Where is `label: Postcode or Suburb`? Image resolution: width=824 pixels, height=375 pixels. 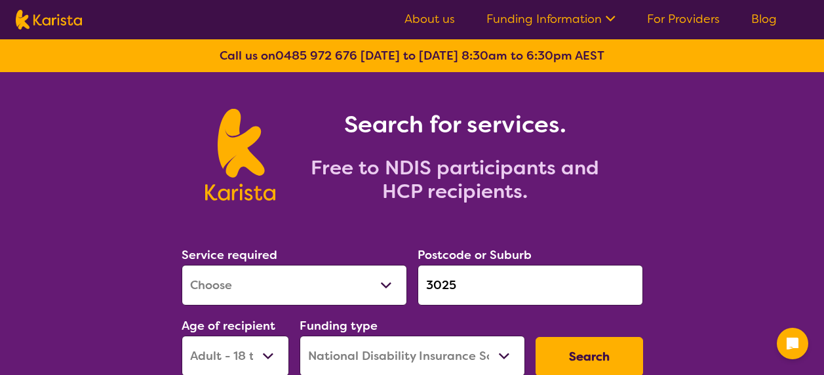 label: Postcode or Suburb is located at coordinates (475, 255).